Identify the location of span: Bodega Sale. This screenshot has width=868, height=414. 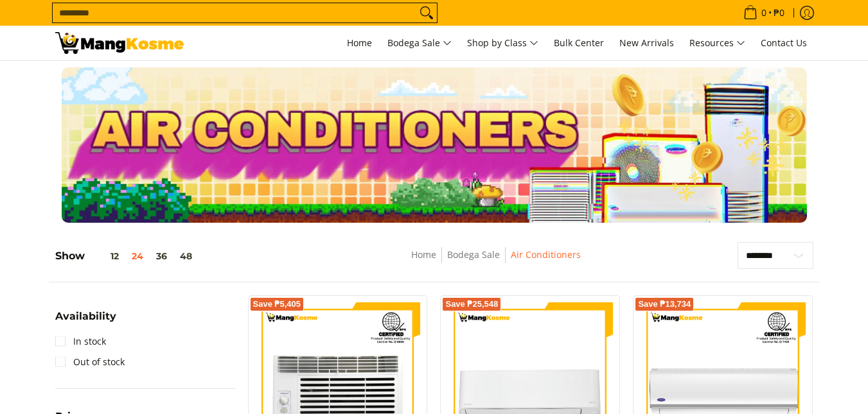
(419, 43).